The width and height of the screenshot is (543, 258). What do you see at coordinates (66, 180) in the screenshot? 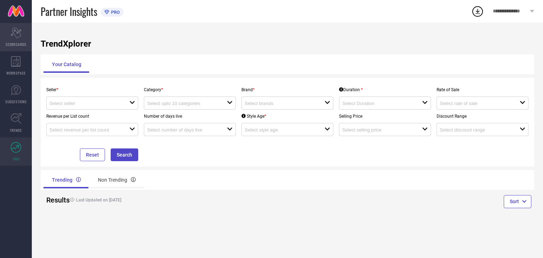
I see `div: Trending` at bounding box center [66, 180].